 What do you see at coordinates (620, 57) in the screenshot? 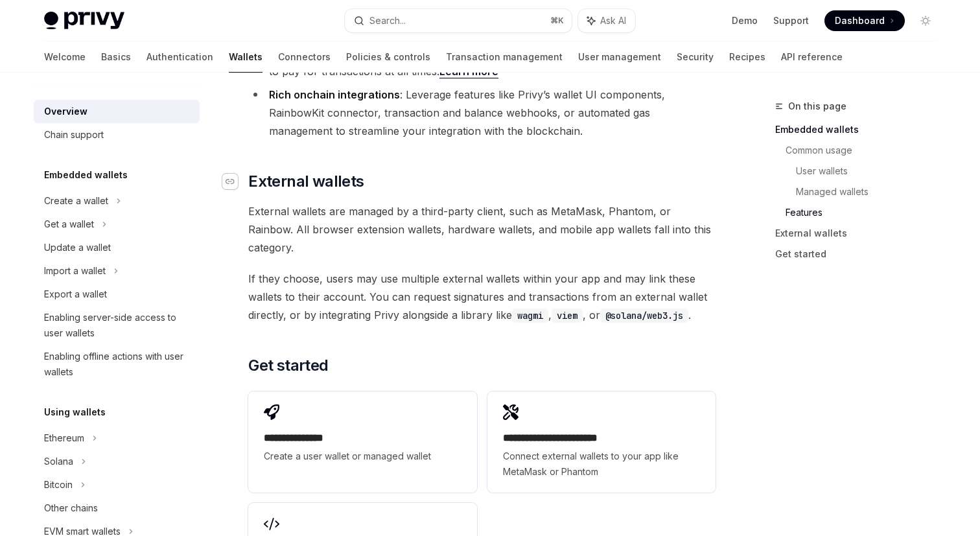
I see `a: User management` at bounding box center [620, 57].